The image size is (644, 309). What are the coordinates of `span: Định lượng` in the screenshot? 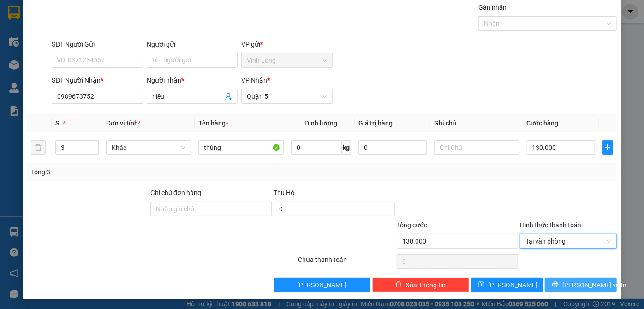 It's located at (321, 123).